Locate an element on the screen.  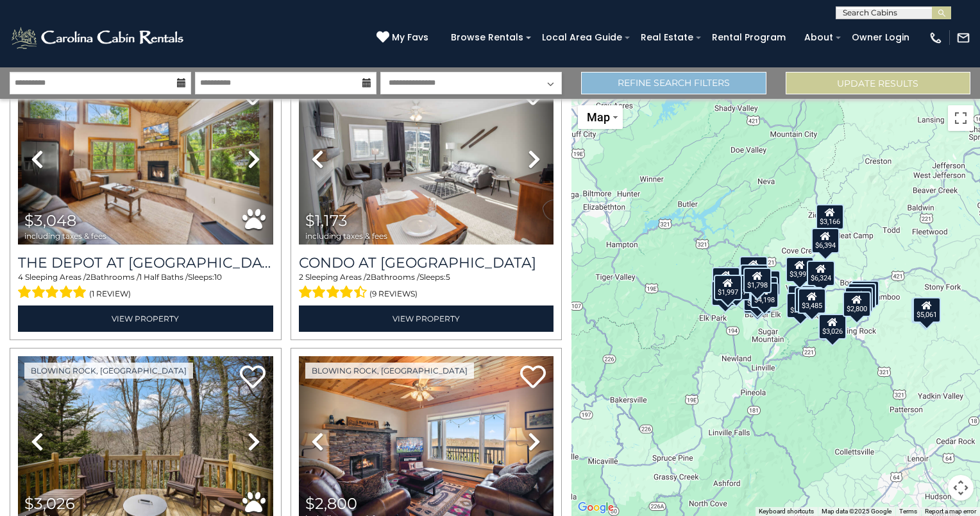
div: $3,982 is located at coordinates (926, 311).